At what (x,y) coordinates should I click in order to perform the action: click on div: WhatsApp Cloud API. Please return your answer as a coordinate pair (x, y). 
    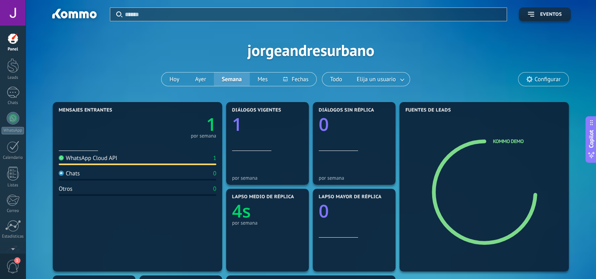
    Looking at the image, I should click on (88, 158).